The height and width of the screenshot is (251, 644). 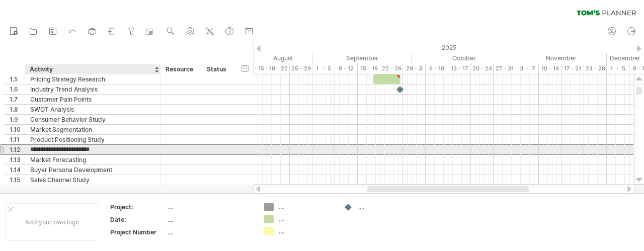 I want to click on div: 1.13, so click(x=17, y=159).